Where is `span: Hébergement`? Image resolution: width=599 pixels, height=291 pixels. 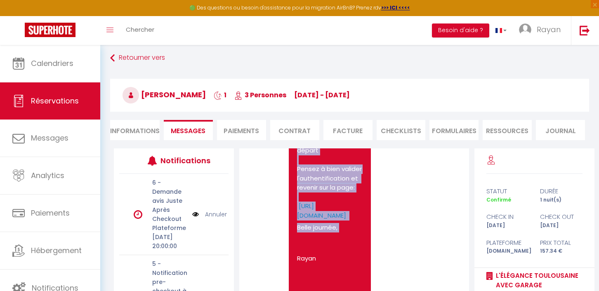
span: Hébergement is located at coordinates (56, 250).